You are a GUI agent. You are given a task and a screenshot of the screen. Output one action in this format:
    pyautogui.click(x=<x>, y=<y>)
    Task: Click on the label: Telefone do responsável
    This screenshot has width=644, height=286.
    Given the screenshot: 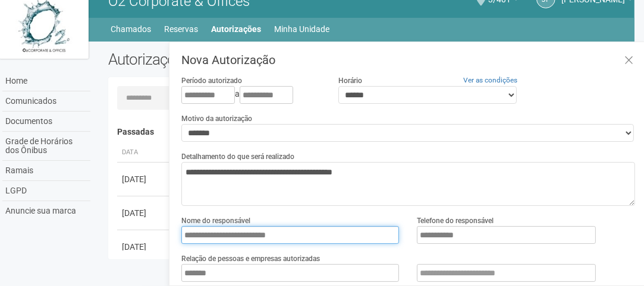 What is the action you would take?
    pyautogui.click(x=455, y=221)
    